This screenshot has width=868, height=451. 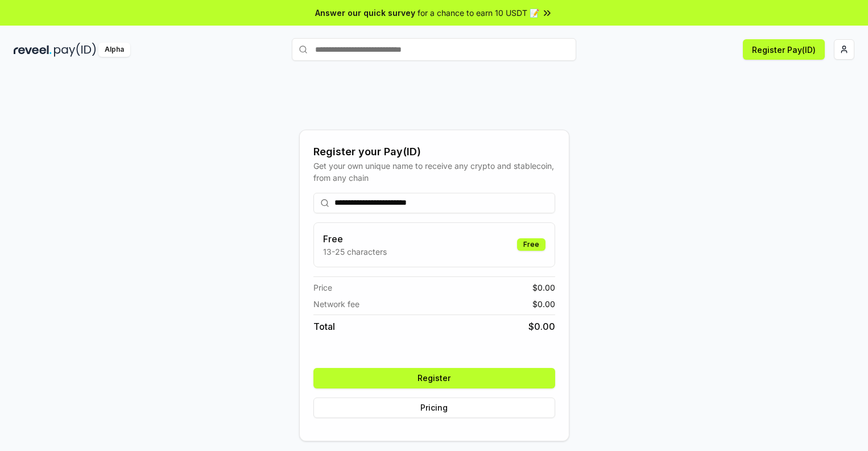 I want to click on div: Alpha, so click(x=114, y=49).